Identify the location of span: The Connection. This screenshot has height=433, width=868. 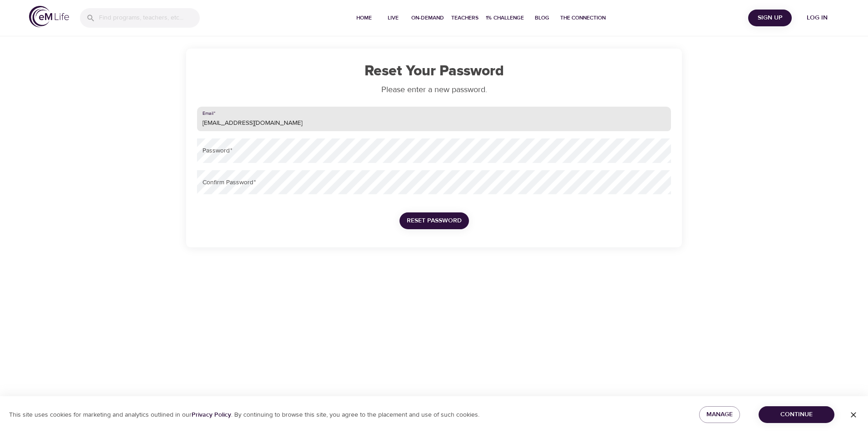
(583, 18).